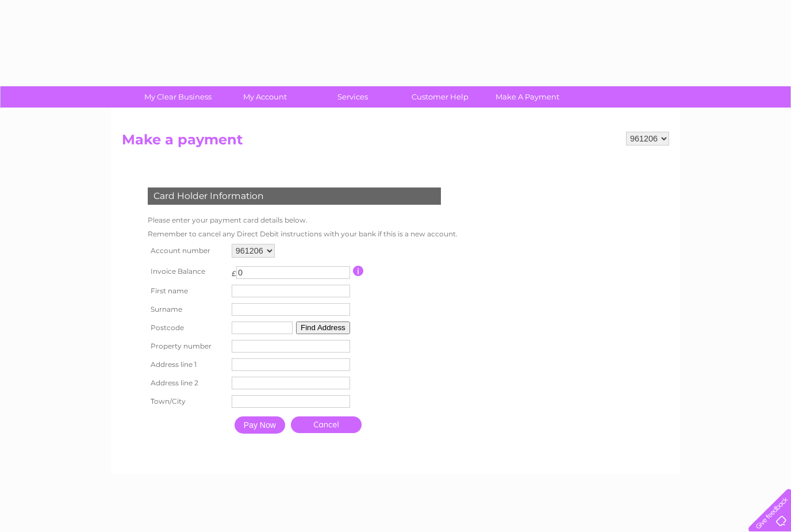  I want to click on td: Please enter your payment card details below., so click(302, 221).